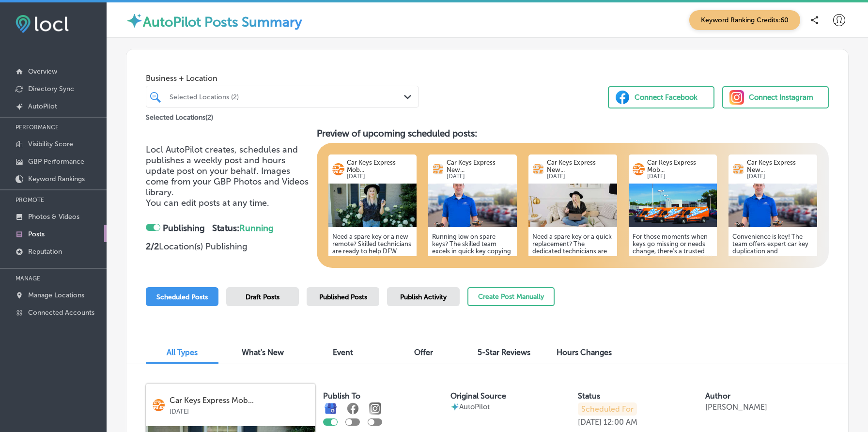  Describe the element at coordinates (184, 228) in the screenshot. I see `strong: Publishing` at that location.